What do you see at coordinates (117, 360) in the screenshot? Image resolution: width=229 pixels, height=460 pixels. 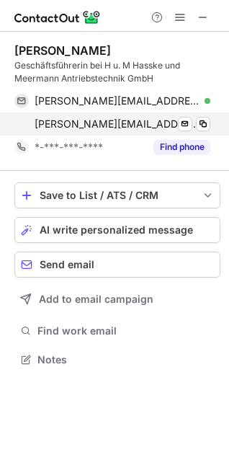 I see `button: Notes` at bounding box center [117, 360].